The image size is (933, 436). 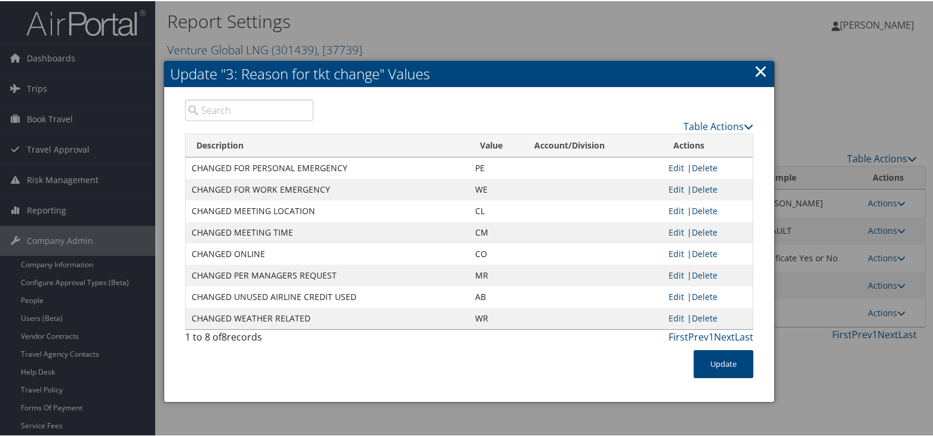 I want to click on a: First, so click(x=678, y=336).